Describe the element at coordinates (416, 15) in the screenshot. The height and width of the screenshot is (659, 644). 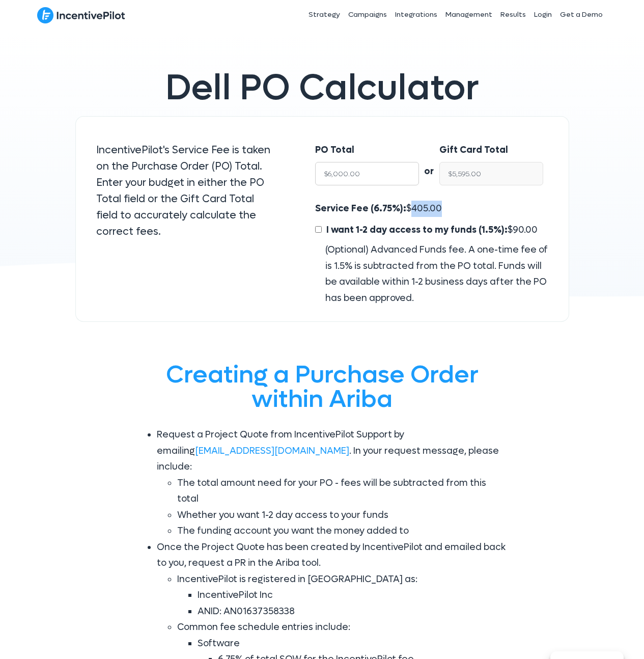
I see `a: Integrations` at that location.